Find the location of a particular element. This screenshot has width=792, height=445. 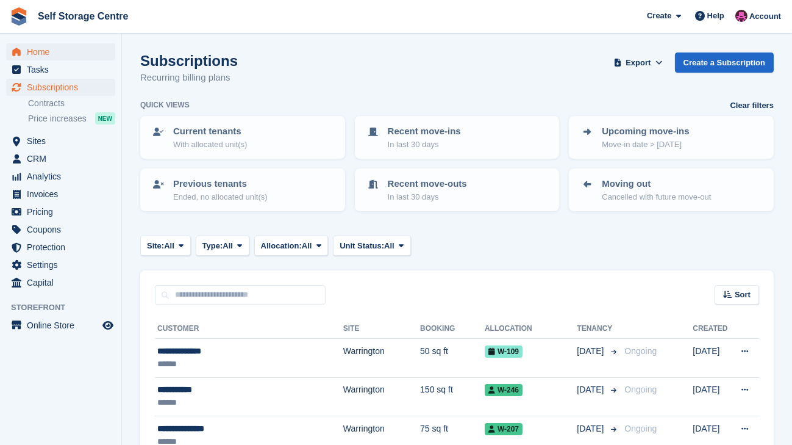

span: Allocation: is located at coordinates (281, 246).